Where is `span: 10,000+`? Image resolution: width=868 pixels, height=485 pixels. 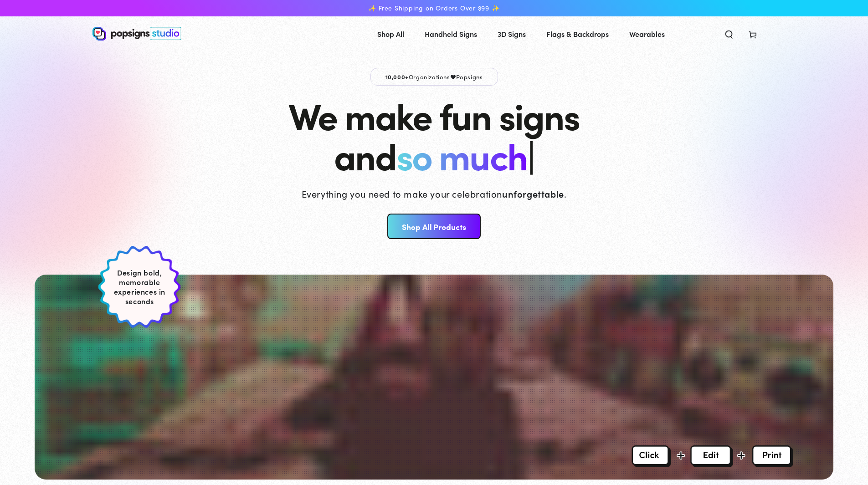
span: 10,000+ is located at coordinates (397, 77).